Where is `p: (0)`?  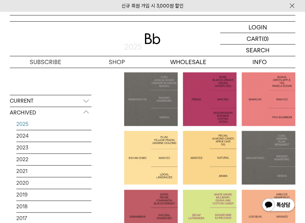
p: (0) is located at coordinates (265, 39).